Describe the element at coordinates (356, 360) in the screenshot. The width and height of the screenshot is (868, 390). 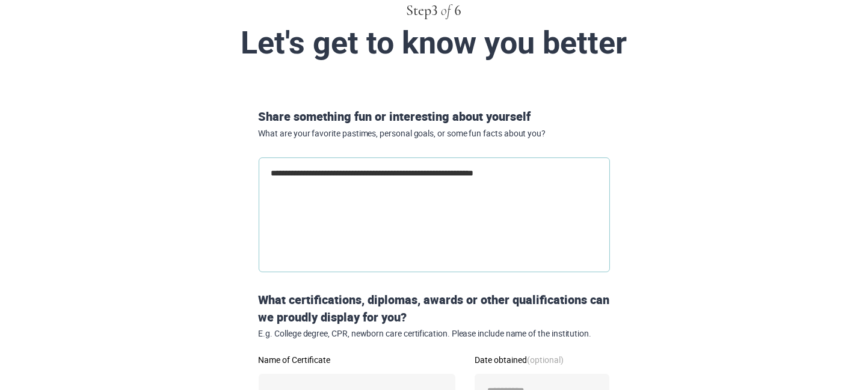
I see `label: Name of Certificate` at that location.